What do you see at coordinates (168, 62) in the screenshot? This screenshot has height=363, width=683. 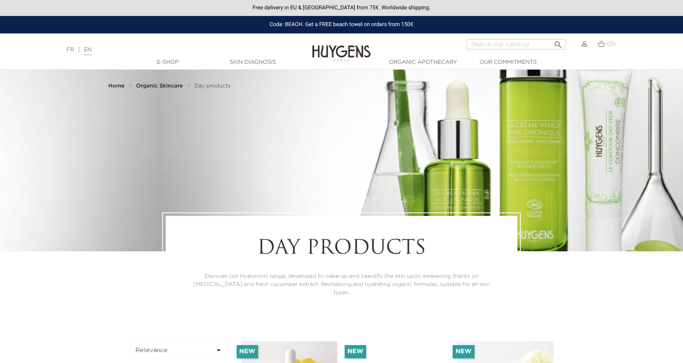 I see `a: E-Shop` at bounding box center [168, 62].